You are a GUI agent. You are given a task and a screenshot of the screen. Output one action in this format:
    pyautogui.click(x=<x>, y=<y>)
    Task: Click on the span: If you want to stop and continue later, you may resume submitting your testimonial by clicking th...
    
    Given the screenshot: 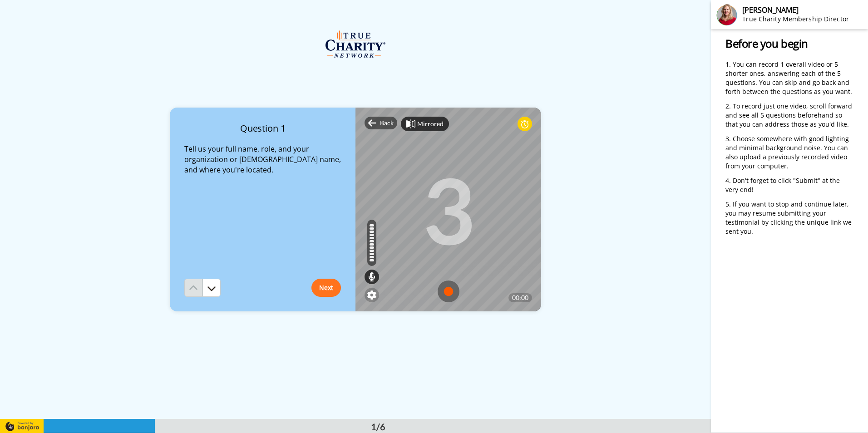 What is the action you would take?
    pyautogui.click(x=789, y=218)
    